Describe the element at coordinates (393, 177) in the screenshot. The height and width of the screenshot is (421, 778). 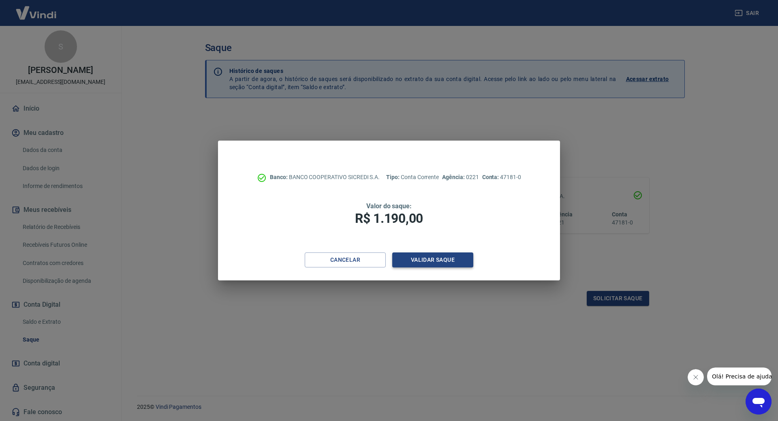
I see `span: Tipo:` at that location.